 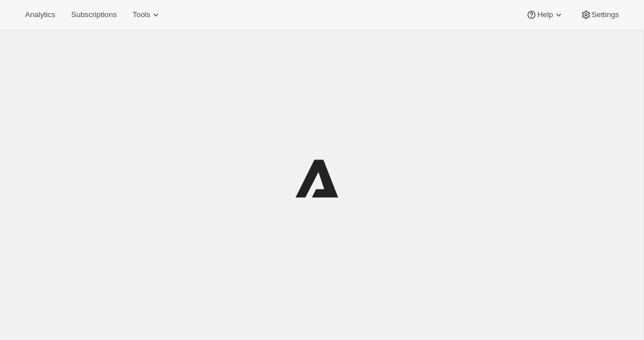 What do you see at coordinates (94, 15) in the screenshot?
I see `span: Subscriptions` at bounding box center [94, 15].